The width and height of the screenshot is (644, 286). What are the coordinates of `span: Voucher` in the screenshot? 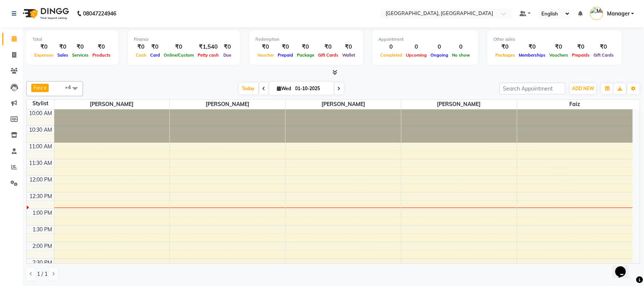 It's located at (265, 55).